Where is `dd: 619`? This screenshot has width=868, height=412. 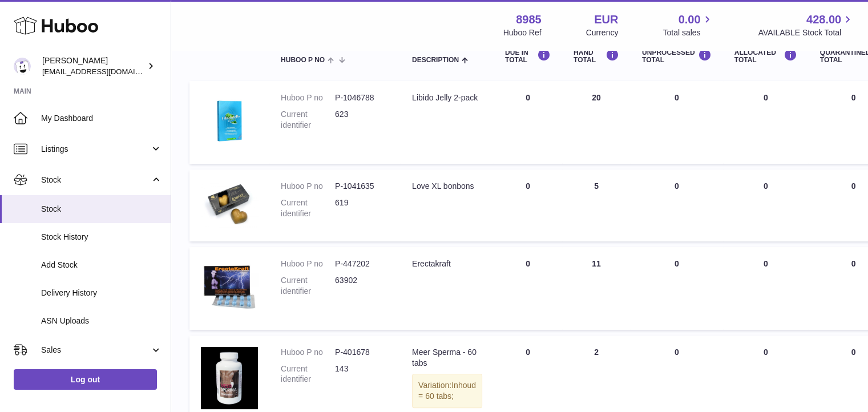 dd: 619 is located at coordinates (362, 208).